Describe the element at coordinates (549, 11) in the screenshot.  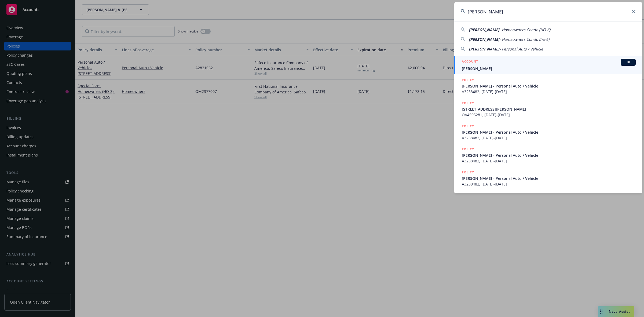
I see `input: Search...` at that location.